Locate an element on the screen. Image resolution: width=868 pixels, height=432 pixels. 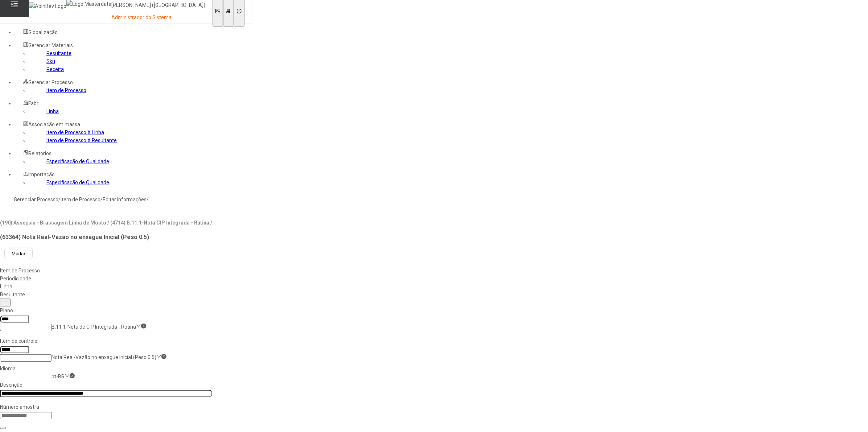
span: Relatórios is located at coordinates (40, 154).